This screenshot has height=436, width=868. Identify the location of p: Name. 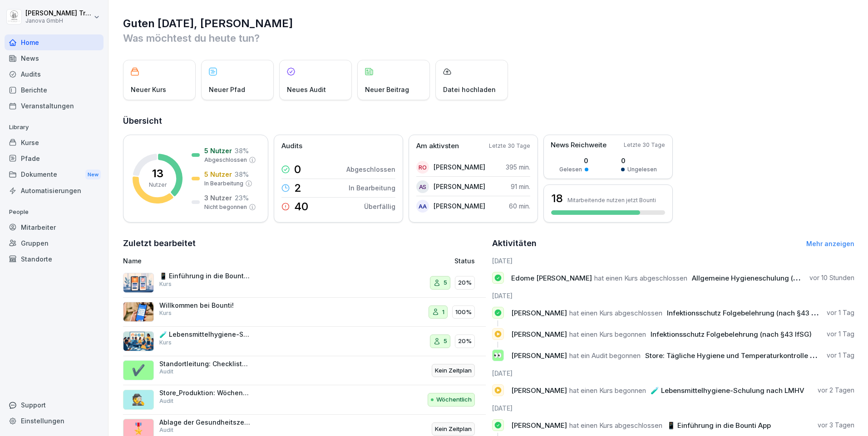
(237, 261).